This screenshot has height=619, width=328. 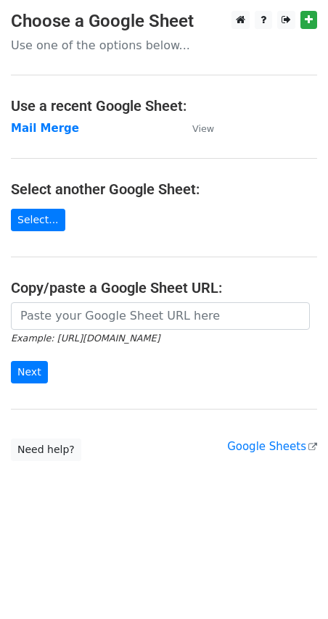 I want to click on h4: Copy/paste a Google Sheet URL:, so click(x=164, y=288).